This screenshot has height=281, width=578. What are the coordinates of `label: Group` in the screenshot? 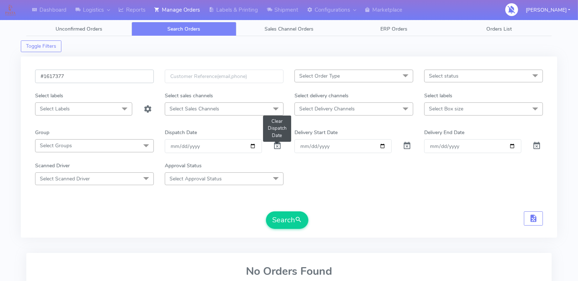 It's located at (42, 133).